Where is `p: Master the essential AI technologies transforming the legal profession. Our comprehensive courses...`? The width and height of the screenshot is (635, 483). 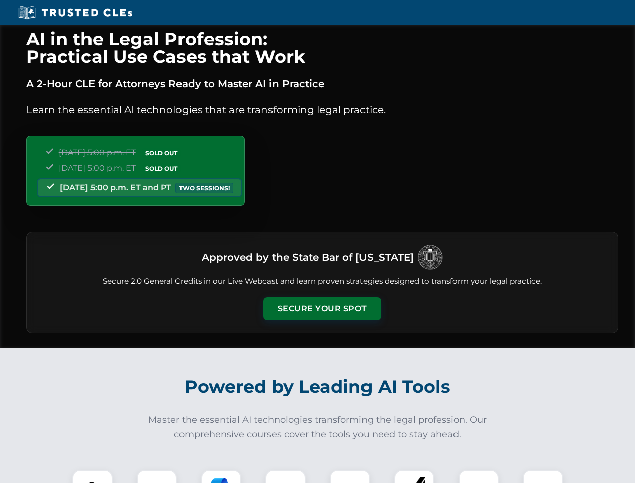 p: Master the essential AI technologies transforming the legal profession. Our comprehensive courses... is located at coordinates (318, 427).